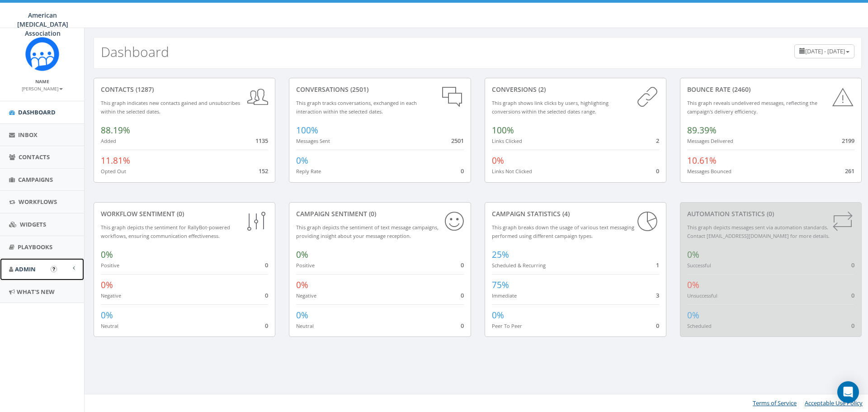 The height and width of the screenshot is (412, 868). I want to click on span: Playbooks, so click(35, 247).